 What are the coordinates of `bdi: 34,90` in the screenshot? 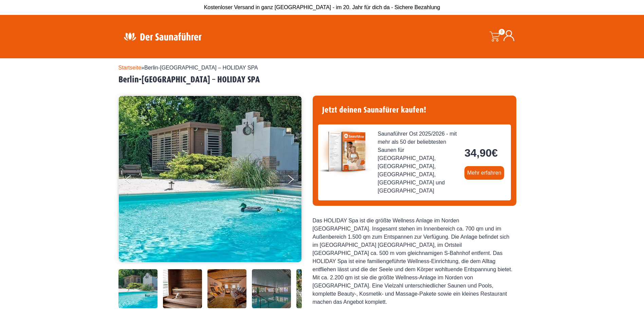 It's located at (481, 153).